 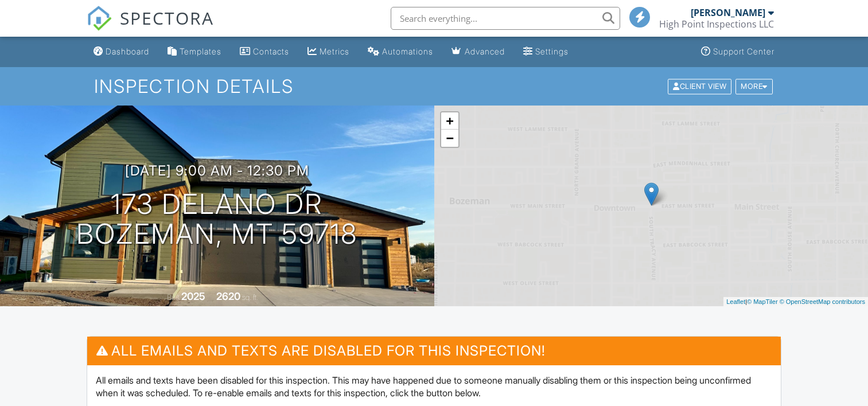 I want to click on span: SPECTORA, so click(x=167, y=18).